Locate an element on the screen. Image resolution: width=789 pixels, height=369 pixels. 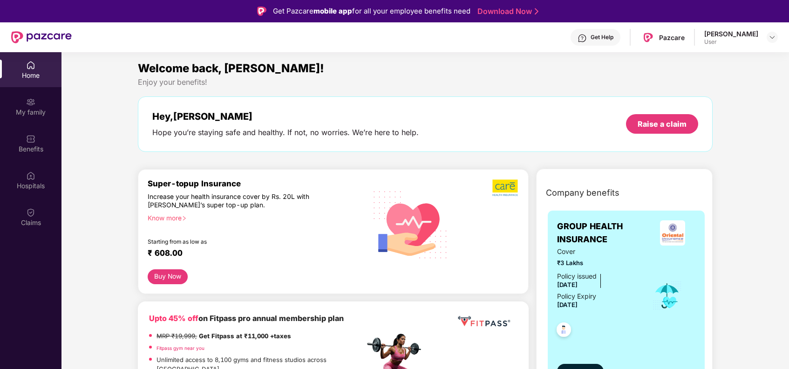
div: Get Pazcare for all your employee benefits need is located at coordinates (372, 11).